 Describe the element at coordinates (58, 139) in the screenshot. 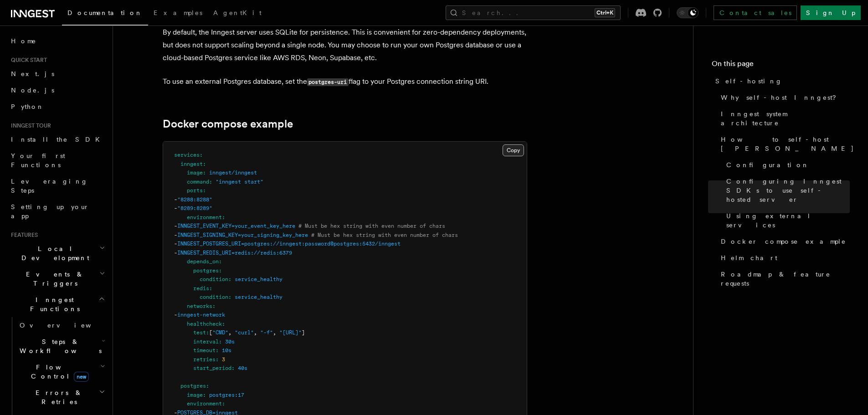

I see `span: Install the SDK` at that location.